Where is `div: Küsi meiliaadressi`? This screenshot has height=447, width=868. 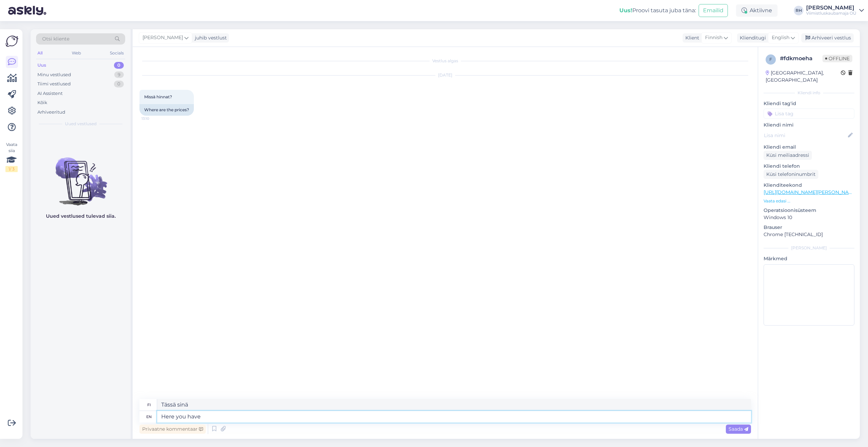 div: Küsi meiliaadressi is located at coordinates (788, 155).